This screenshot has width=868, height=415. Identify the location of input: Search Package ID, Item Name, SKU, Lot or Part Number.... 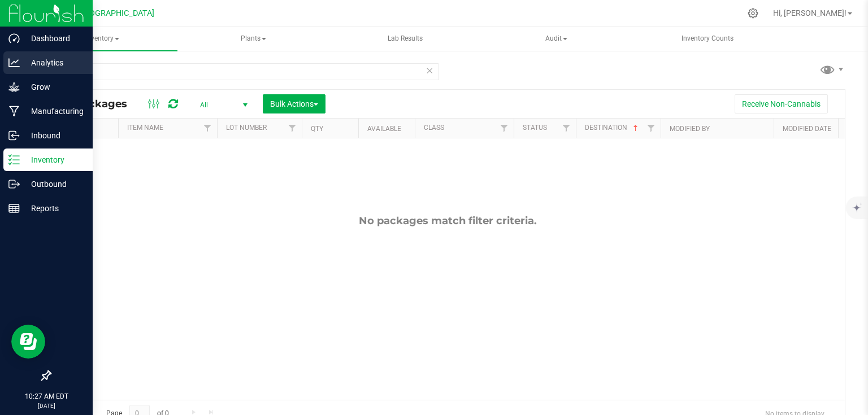
(244, 72).